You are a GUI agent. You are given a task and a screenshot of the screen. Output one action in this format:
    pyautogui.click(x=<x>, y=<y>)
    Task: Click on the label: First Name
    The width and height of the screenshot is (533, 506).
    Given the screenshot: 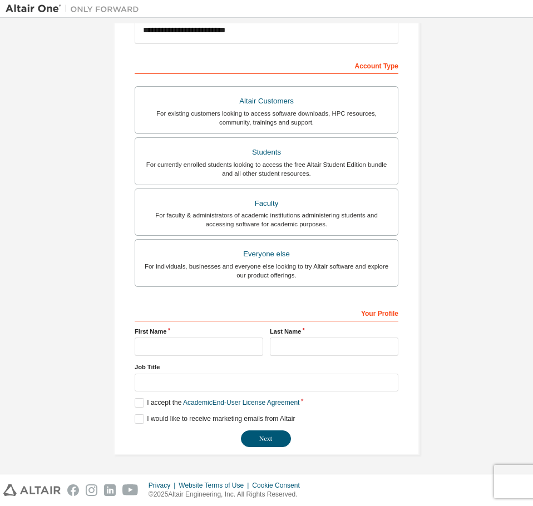 What is the action you would take?
    pyautogui.click(x=198, y=331)
    